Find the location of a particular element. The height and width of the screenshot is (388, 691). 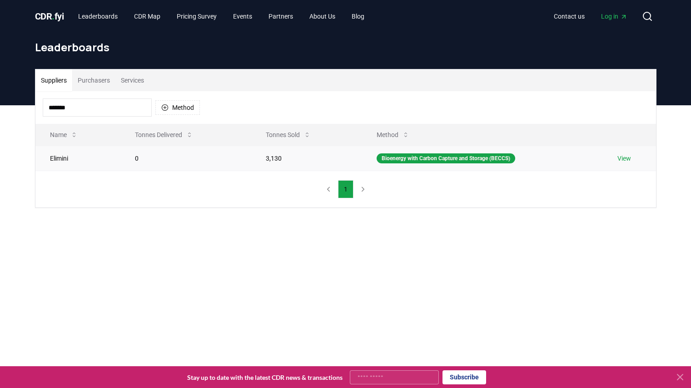

div: Bioenergy with Carbon Capture and Storage (BECCS) is located at coordinates (445, 158).